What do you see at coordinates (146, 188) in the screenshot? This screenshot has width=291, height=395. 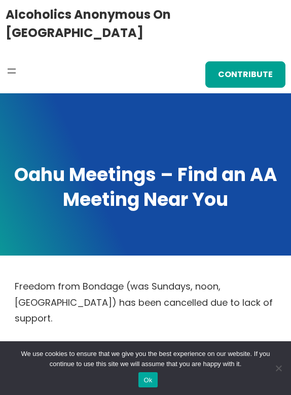 I see `h1: Oahu Meetings – Find an AA Meeting Near You` at bounding box center [146, 188].